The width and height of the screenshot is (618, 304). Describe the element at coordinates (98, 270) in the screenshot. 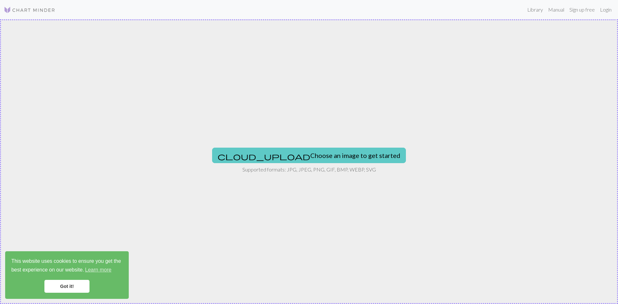

I see `a: learn more about cookies` at that location.